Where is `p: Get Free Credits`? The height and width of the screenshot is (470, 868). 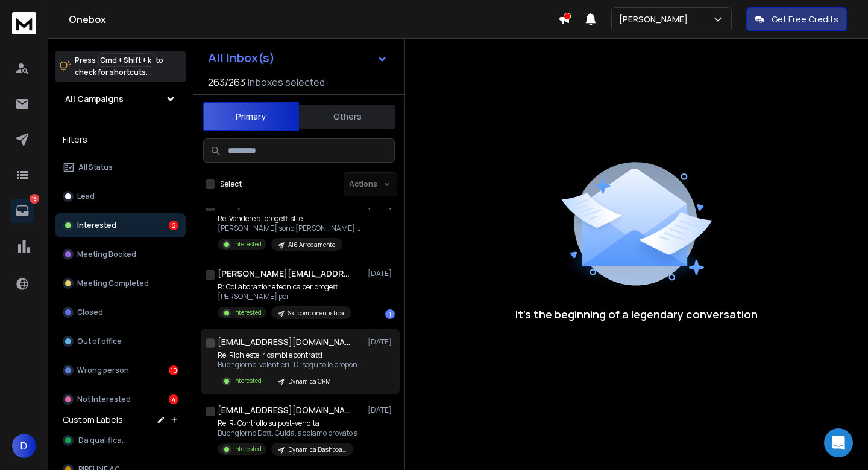
p: Get Free Credits is located at coordinates (805, 20).